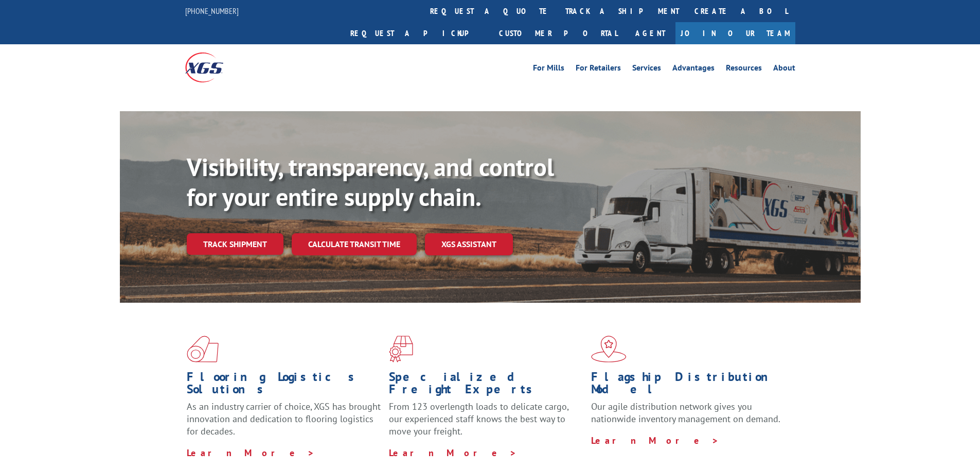 The height and width of the screenshot is (469, 980). I want to click on img: xgs-icon-flagship-distribution-model-red, so click(608, 349).